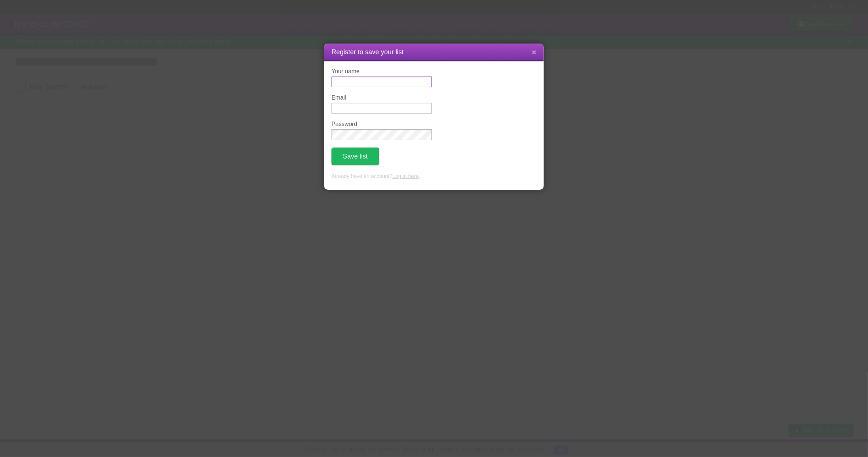 The height and width of the screenshot is (457, 868). I want to click on label: Email, so click(382, 98).